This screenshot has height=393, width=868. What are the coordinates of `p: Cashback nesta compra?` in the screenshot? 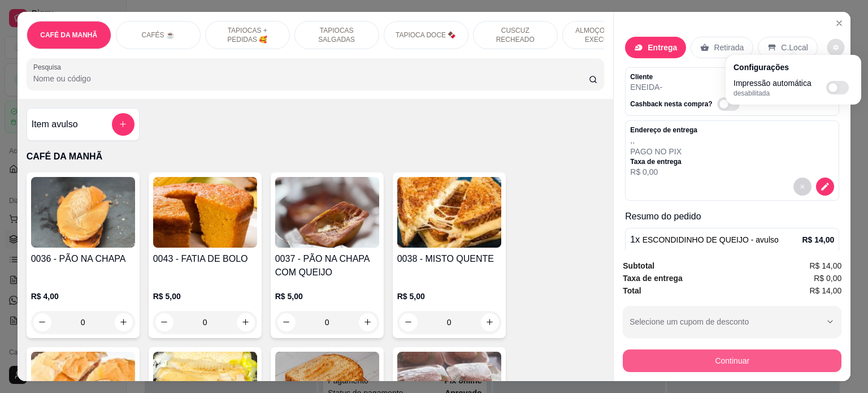 It's located at (671, 104).